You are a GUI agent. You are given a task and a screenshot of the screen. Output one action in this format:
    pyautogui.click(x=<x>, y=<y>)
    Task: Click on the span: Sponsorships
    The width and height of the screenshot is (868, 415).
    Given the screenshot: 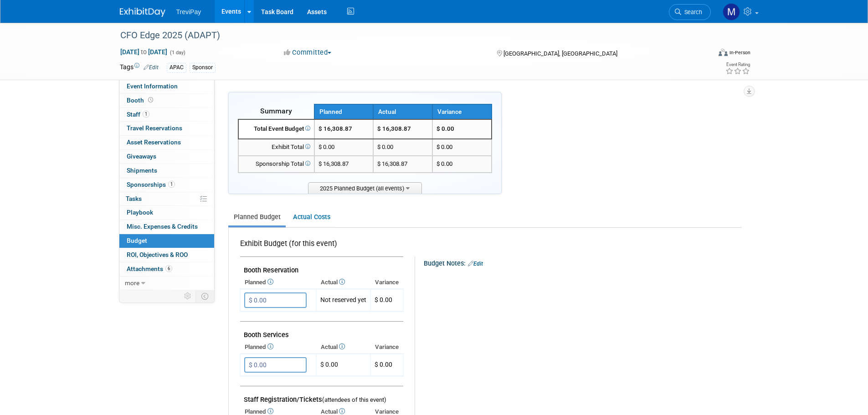 What is the action you would take?
    pyautogui.click(x=151, y=184)
    